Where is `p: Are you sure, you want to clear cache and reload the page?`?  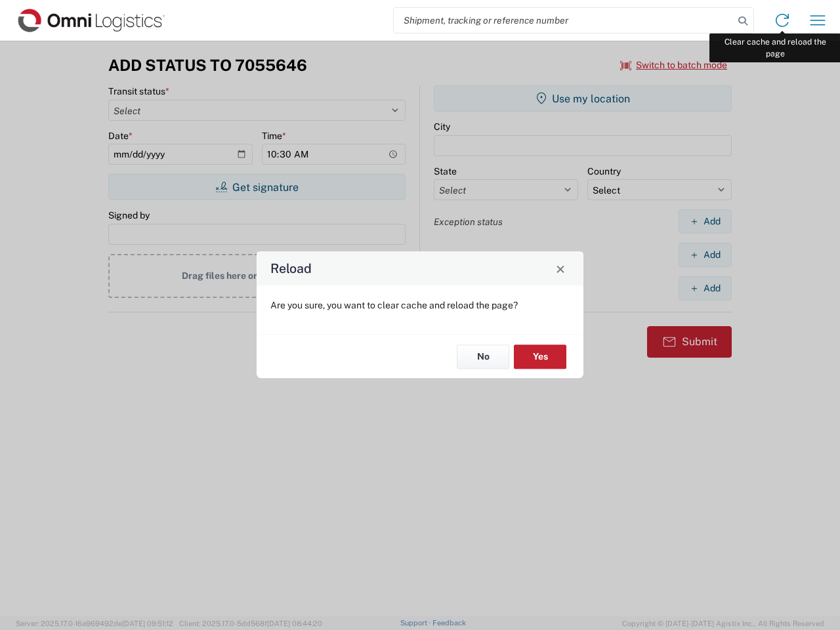 p: Are you sure, you want to clear cache and reload the page? is located at coordinates (420, 305).